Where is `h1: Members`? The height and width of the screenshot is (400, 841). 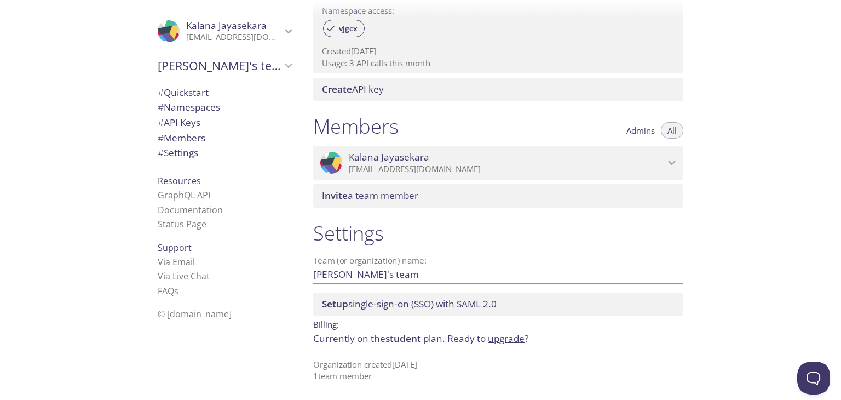
h1: Members is located at coordinates (356, 126).